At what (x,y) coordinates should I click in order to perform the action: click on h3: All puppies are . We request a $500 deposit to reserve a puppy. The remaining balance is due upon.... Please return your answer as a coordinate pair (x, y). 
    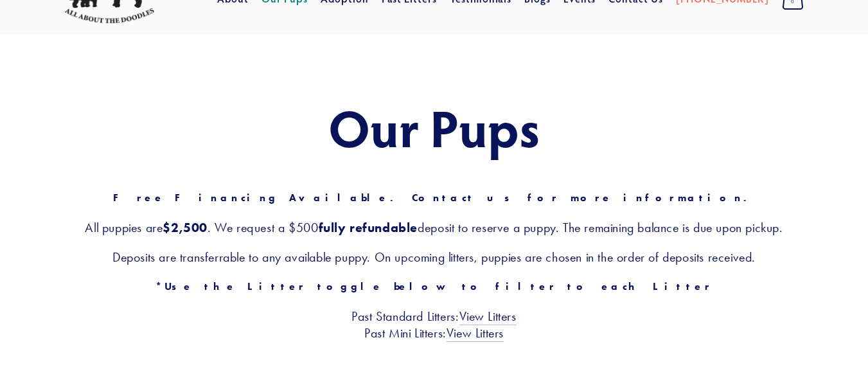
    Looking at the image, I should click on (434, 227).